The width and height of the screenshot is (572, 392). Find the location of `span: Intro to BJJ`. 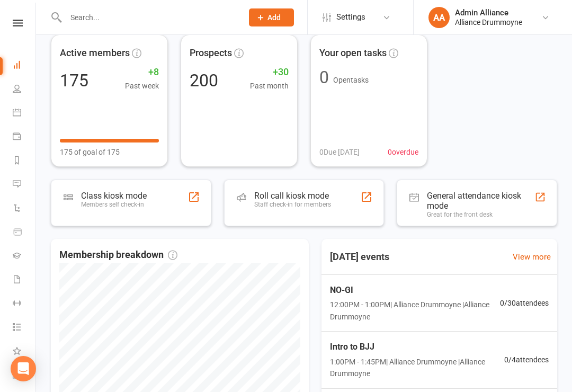

span: Intro to BJJ is located at coordinates (417, 347).